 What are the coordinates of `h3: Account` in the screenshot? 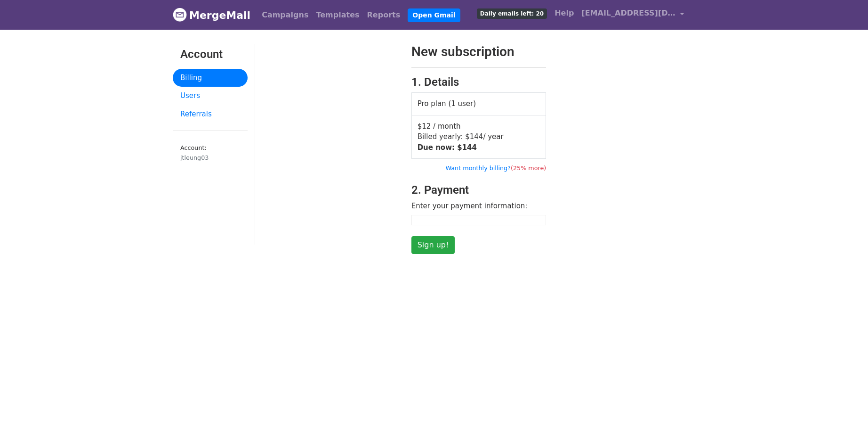 It's located at (210, 54).